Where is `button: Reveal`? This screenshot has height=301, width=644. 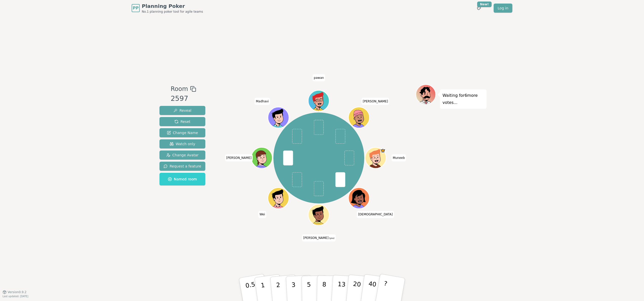 button: Reveal is located at coordinates (182, 110).